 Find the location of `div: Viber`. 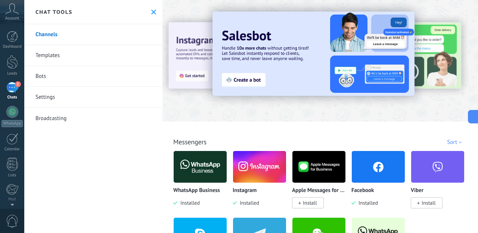

div: Viber is located at coordinates (440, 184).